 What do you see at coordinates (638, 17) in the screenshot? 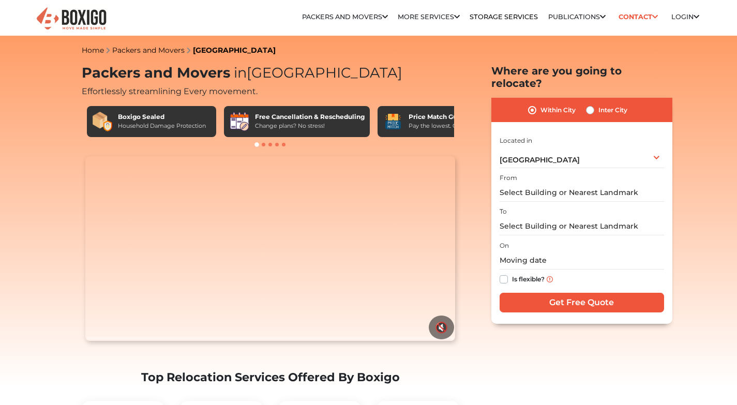
I see `a: Contact` at bounding box center [638, 17].